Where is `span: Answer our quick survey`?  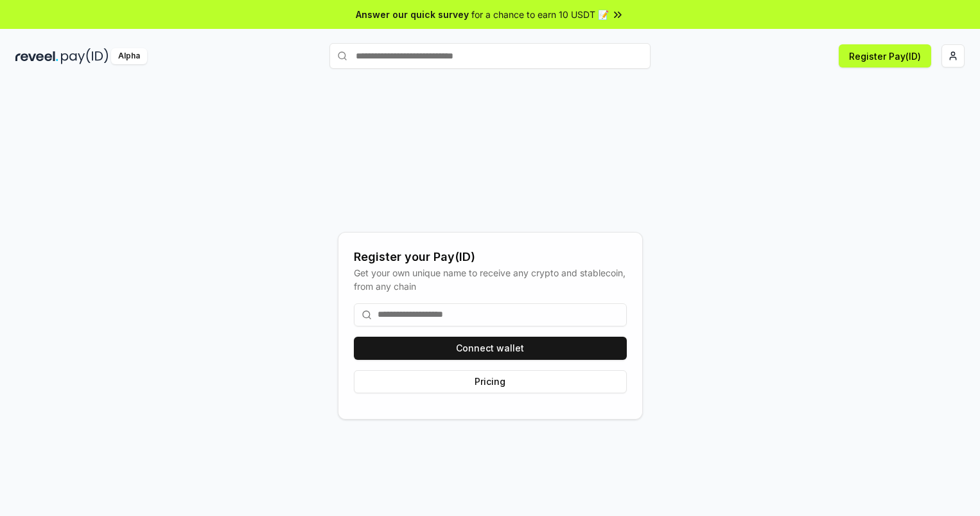
span: Answer our quick survey is located at coordinates (412, 14).